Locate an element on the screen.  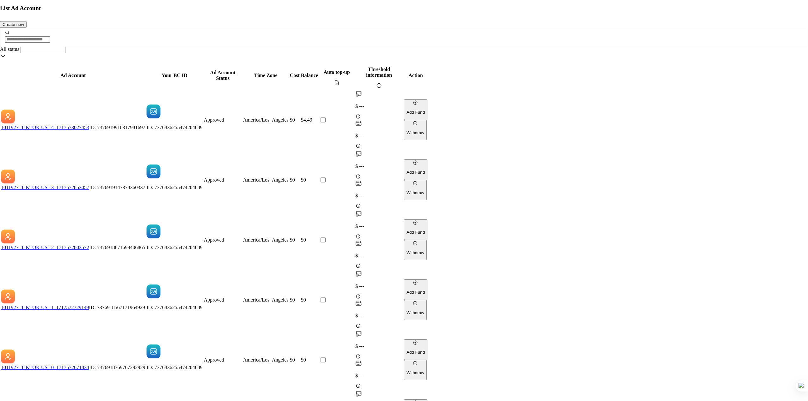
span: ID: 7376919147378360337 is located at coordinates (117, 187).